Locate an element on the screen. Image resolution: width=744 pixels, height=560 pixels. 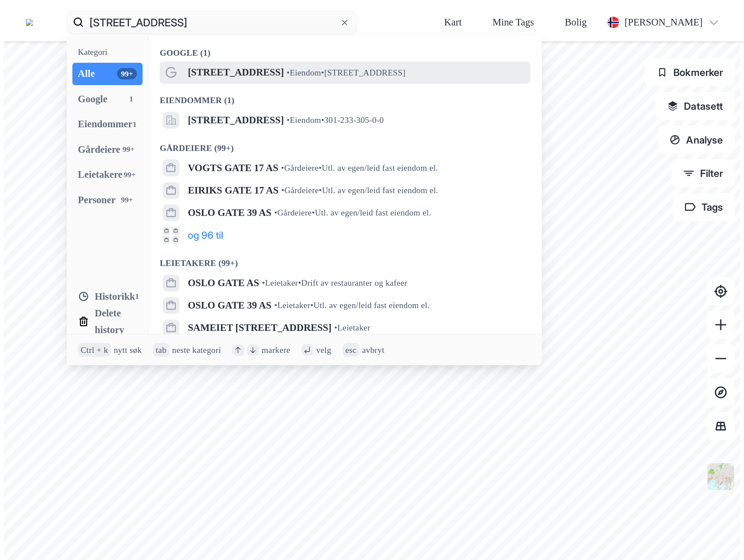
div: Ctrl + k is located at coordinates (94, 350).